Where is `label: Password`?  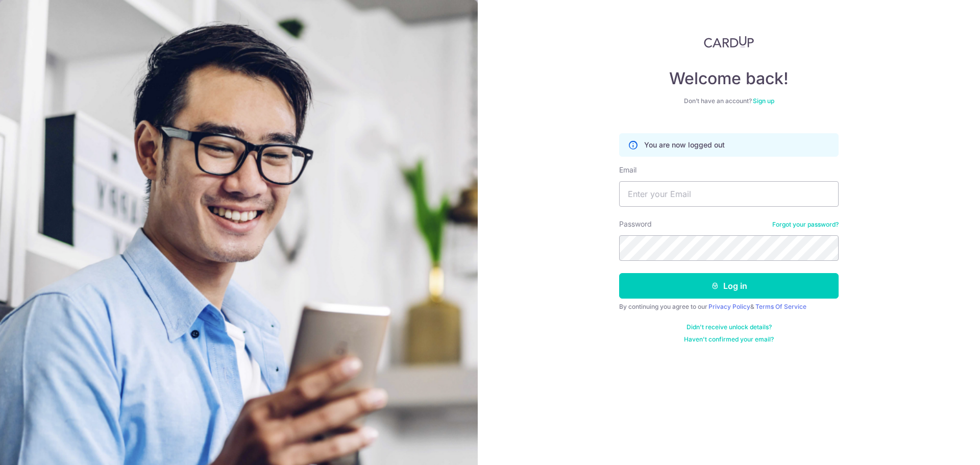 label: Password is located at coordinates (635, 224).